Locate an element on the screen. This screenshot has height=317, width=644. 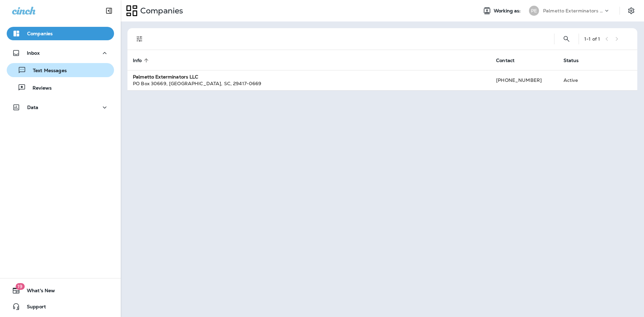
button: Settings is located at coordinates (631, 11).